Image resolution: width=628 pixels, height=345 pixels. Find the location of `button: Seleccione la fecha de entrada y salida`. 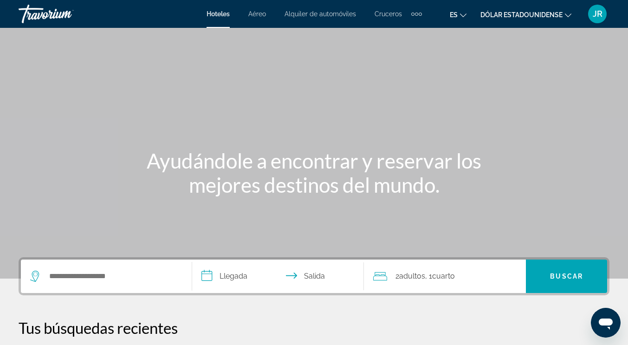

button: Seleccione la fecha de entrada y salida is located at coordinates (278, 276).